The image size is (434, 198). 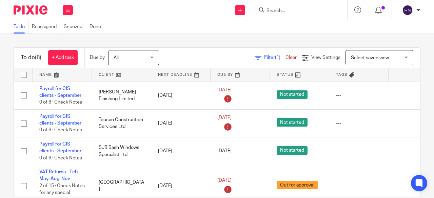 I want to click on a: + Add task, so click(x=63, y=58).